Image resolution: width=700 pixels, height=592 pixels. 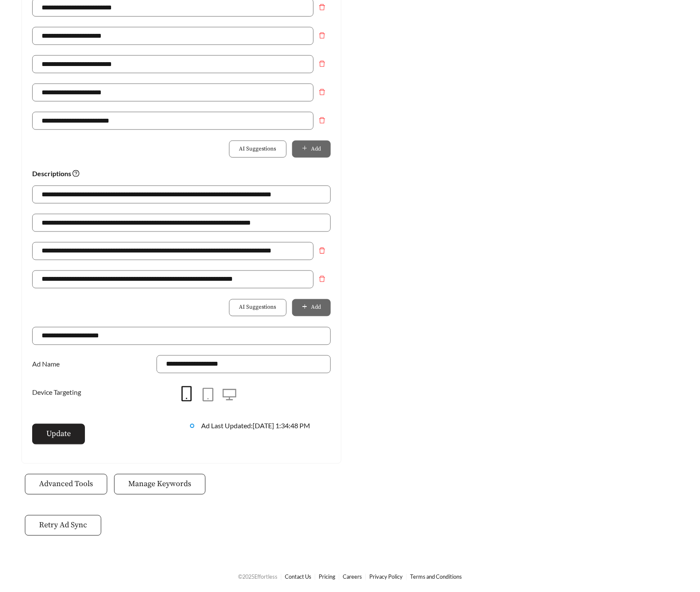 I want to click on button: tablet, so click(x=208, y=396).